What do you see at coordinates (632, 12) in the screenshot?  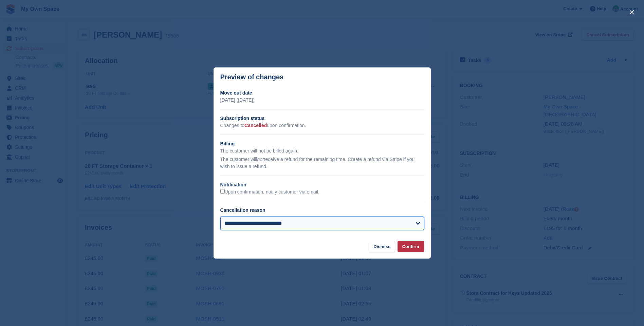 I see `button: close` at bounding box center [632, 12].